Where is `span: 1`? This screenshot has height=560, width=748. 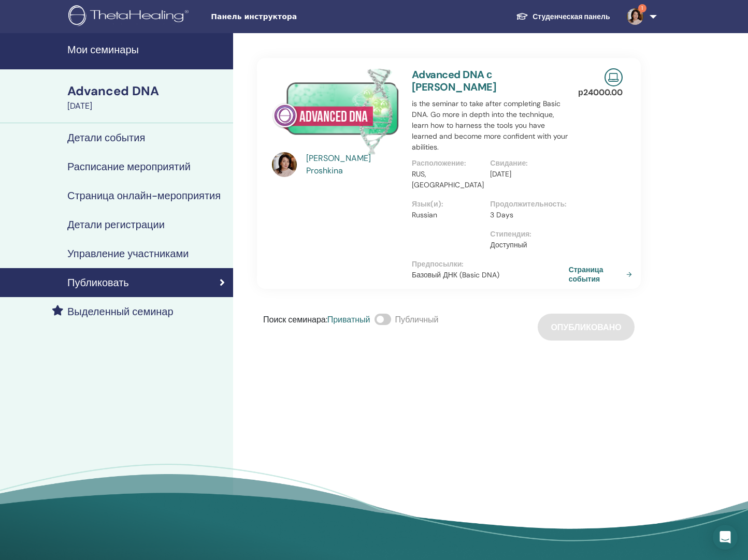 span: 1 is located at coordinates (642, 9).